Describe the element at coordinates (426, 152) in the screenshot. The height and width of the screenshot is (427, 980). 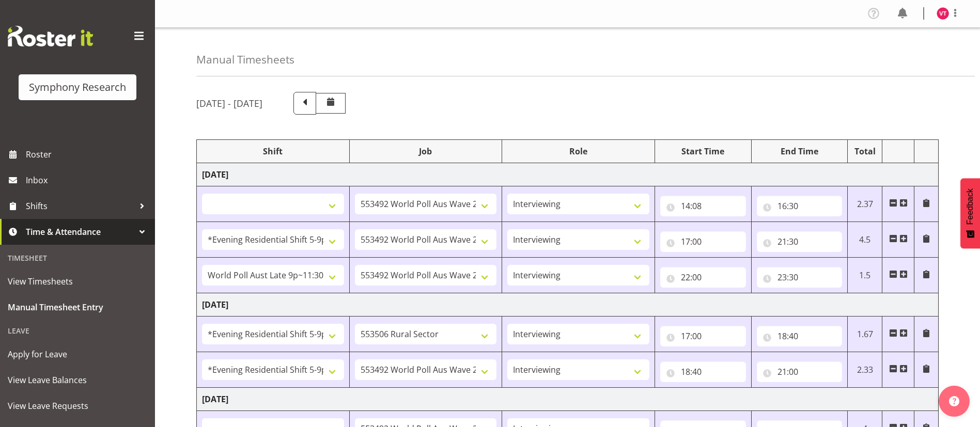
I see `div: Job` at that location.